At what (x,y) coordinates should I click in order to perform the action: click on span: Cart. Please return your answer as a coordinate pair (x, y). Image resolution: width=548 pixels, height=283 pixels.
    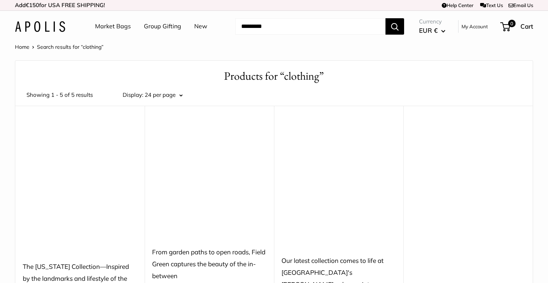
    Looking at the image, I should click on (527, 26).